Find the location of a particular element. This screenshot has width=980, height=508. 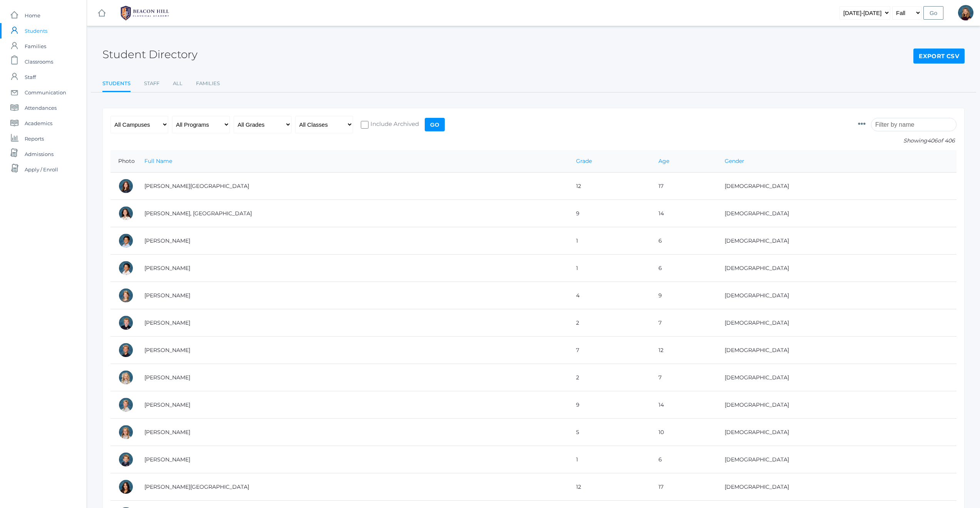

div: Victoria Arellano is located at coordinates (126, 487).